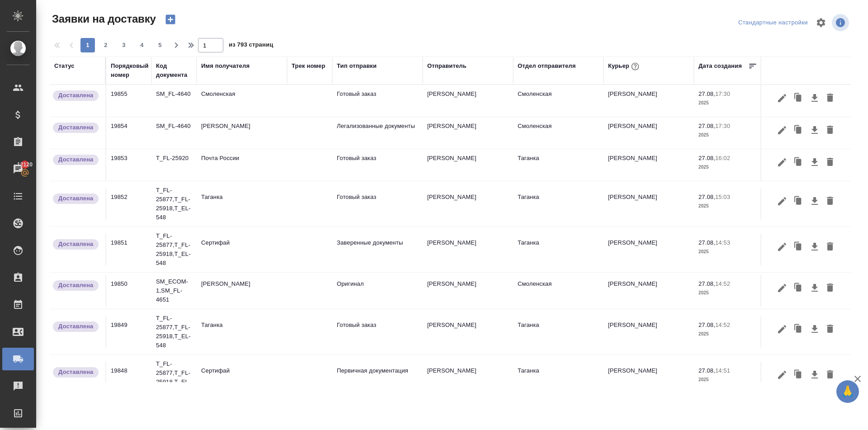 The image size is (868, 430). I want to click on div: Тип отправки, so click(357, 66).